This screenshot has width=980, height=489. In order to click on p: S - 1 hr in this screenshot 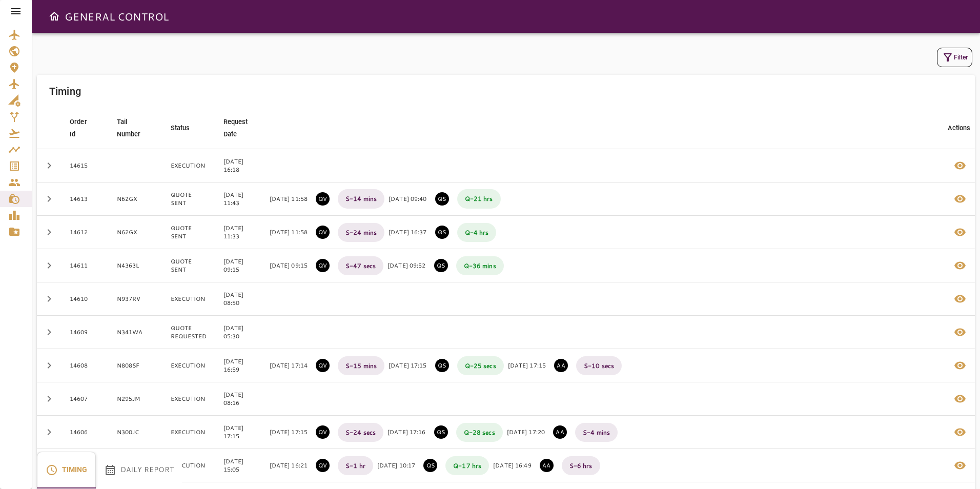, I will do `click(356, 465)`.